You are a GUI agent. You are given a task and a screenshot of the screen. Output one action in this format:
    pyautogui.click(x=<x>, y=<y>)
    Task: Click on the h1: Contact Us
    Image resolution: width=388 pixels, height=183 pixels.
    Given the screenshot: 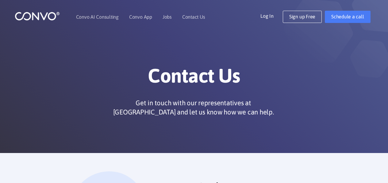 What is the action you would take?
    pyautogui.click(x=194, y=78)
    